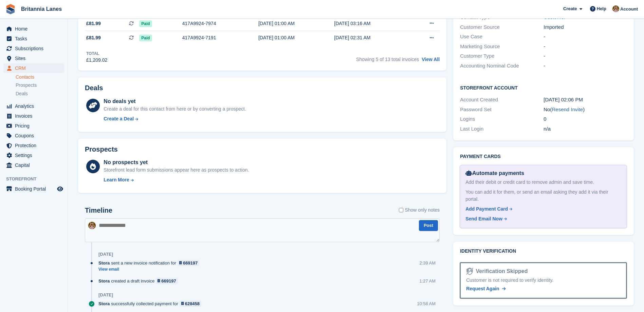  What do you see at coordinates (585, 129) in the screenshot?
I see `div: n/a` at bounding box center [585, 129].